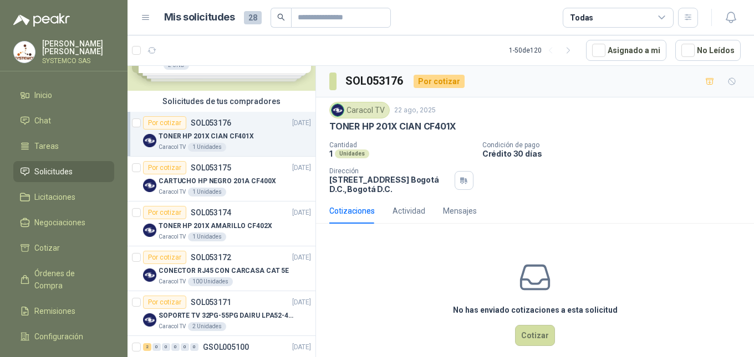 This screenshot has width=754, height=357. Describe the element at coordinates (78, 61) in the screenshot. I see `p: SYSTEMCO SAS` at that location.